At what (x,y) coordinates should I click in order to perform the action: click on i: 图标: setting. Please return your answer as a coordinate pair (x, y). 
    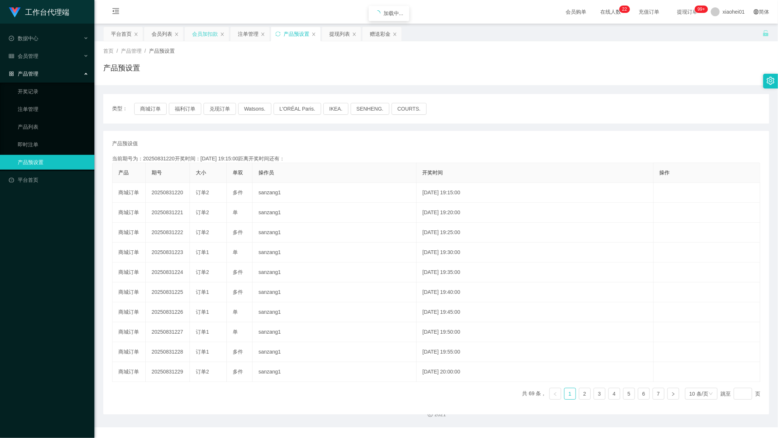
    Looking at the image, I should click on (770, 81).